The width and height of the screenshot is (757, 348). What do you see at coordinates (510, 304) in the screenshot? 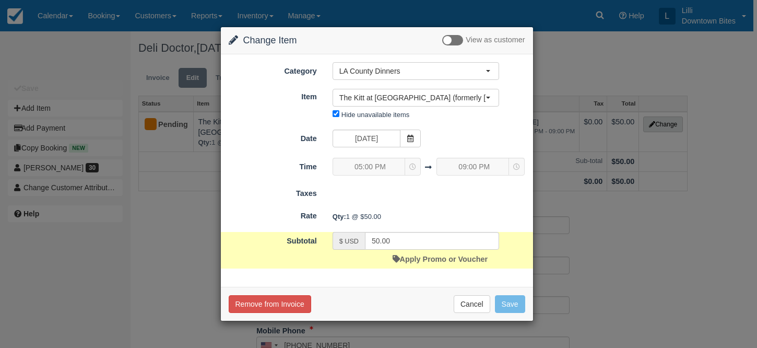
I see `button: Save` at bounding box center [510, 304].